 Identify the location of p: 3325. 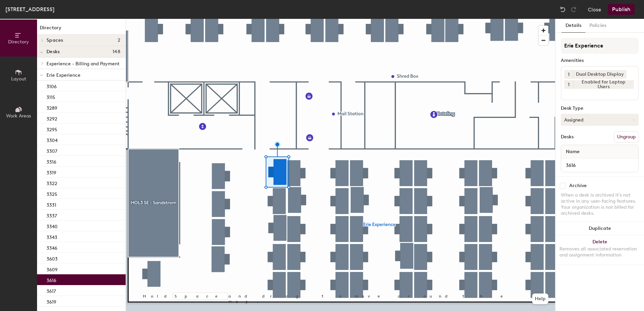
(52, 193).